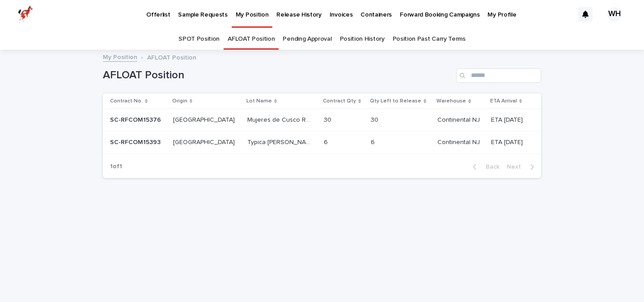 The width and height of the screenshot is (644, 302). What do you see at coordinates (172, 57) in the screenshot?
I see `p: AFLOAT Position` at bounding box center [172, 57].